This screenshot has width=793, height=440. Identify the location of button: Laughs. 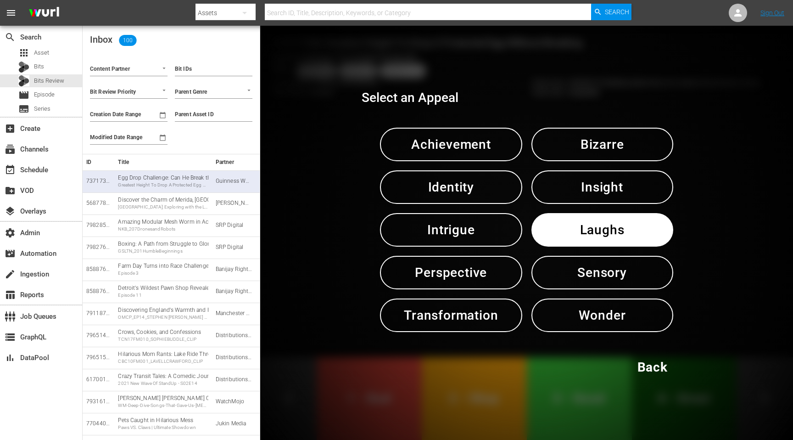
(602, 229).